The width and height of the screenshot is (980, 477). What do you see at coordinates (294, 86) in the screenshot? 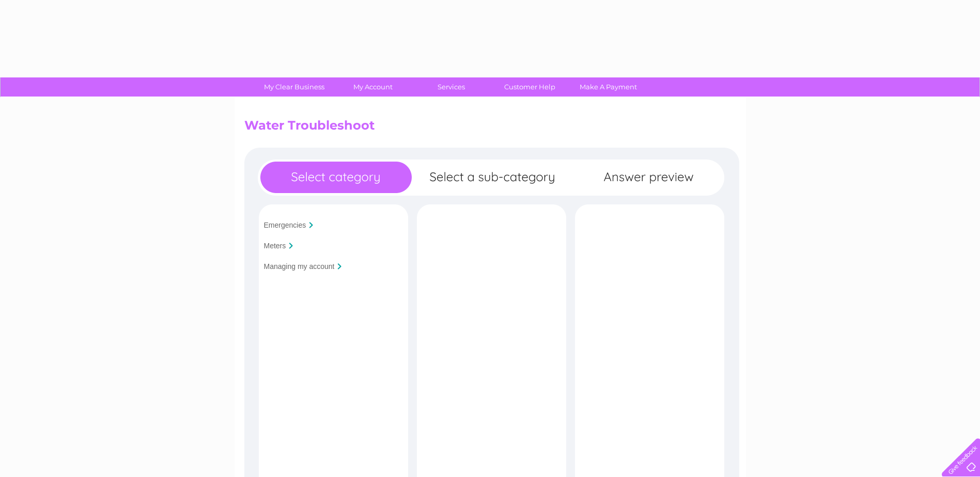
I see `a: My Clear Business` at bounding box center [294, 86].